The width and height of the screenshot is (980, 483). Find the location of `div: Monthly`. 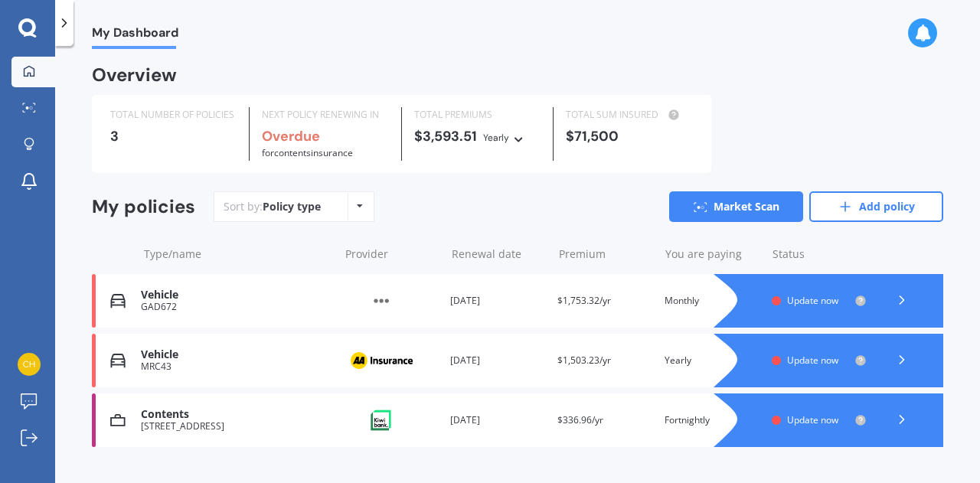

div: Monthly is located at coordinates (712, 301).